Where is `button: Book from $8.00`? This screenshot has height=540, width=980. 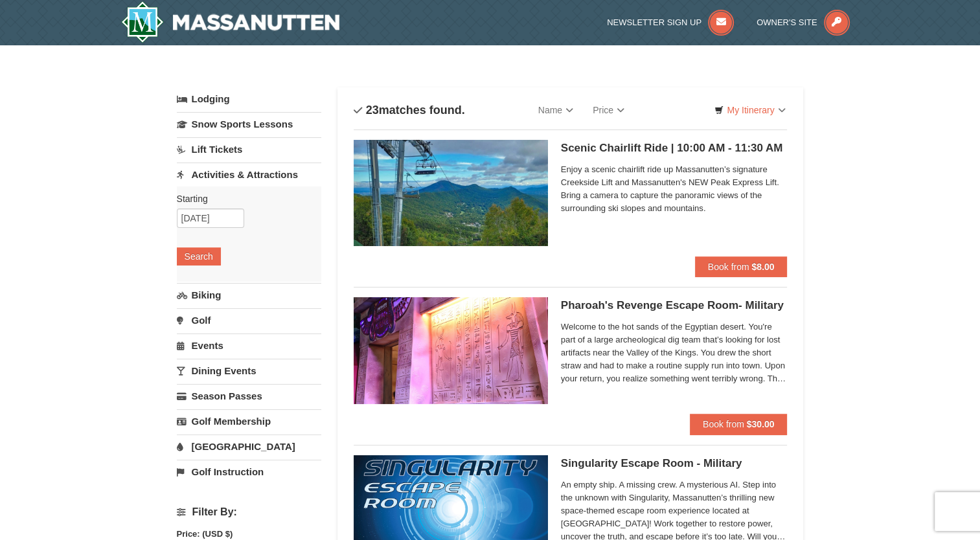
button: Book from $8.00 is located at coordinates (741, 267).